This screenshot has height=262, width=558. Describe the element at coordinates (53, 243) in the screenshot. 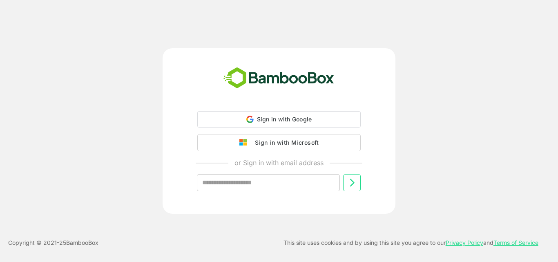

I see `p: Copyright © 2021- 25 BambooBox` at that location.